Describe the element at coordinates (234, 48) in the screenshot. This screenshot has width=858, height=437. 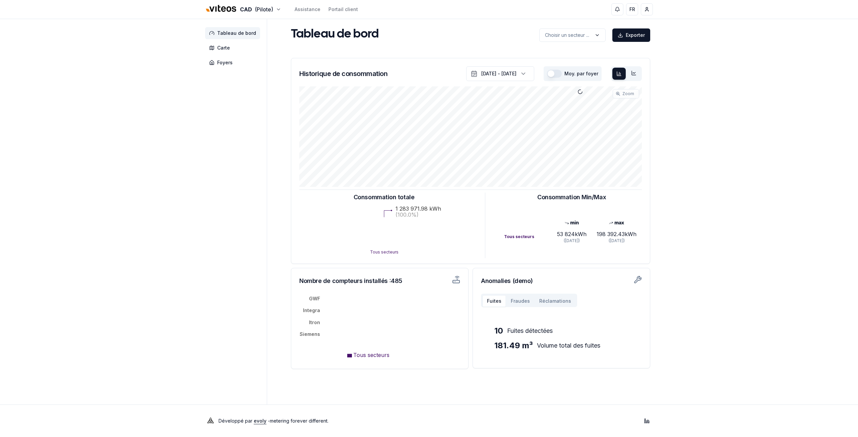
I see `a: Carte` at that location.